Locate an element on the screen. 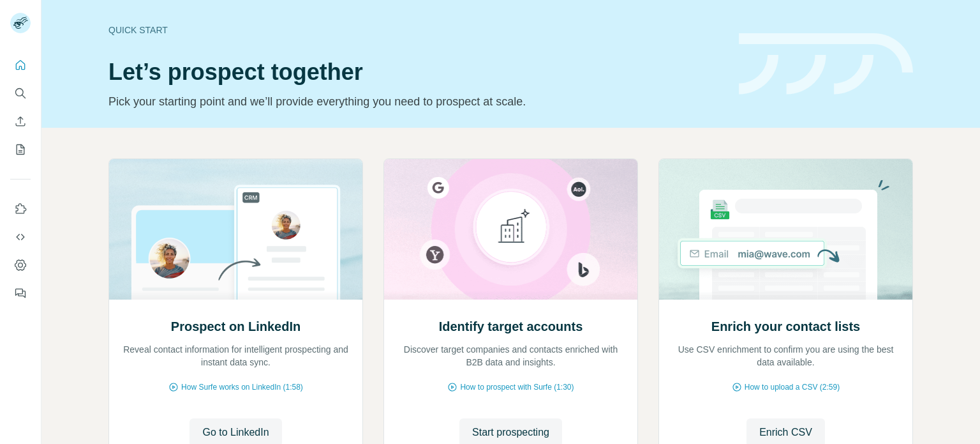  h1: Let’s prospect together is located at coordinates (416, 72).